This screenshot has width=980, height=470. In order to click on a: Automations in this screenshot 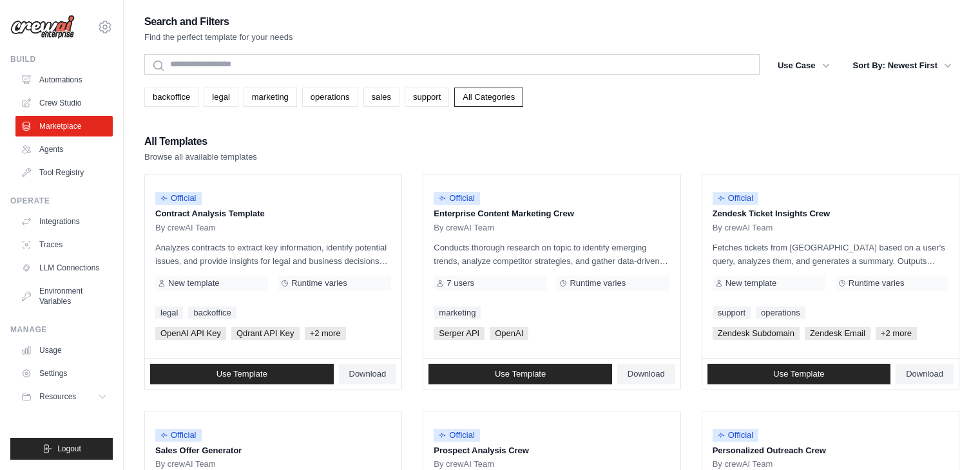, I will do `click(64, 80)`.